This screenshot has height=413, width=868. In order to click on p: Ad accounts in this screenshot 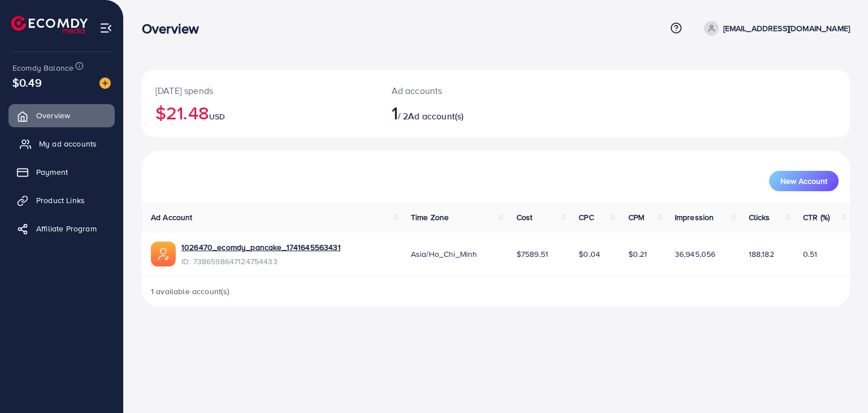, I will do `click(466, 91)`.